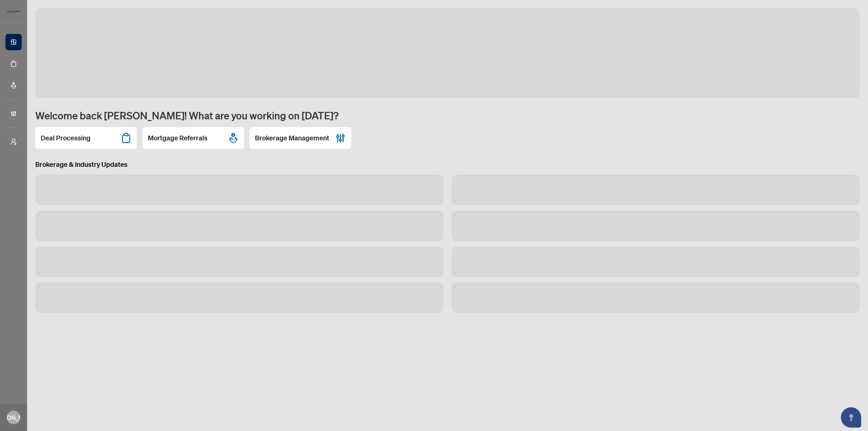 The width and height of the screenshot is (868, 431). What do you see at coordinates (14, 12) in the screenshot?
I see `img: logo` at bounding box center [14, 12].